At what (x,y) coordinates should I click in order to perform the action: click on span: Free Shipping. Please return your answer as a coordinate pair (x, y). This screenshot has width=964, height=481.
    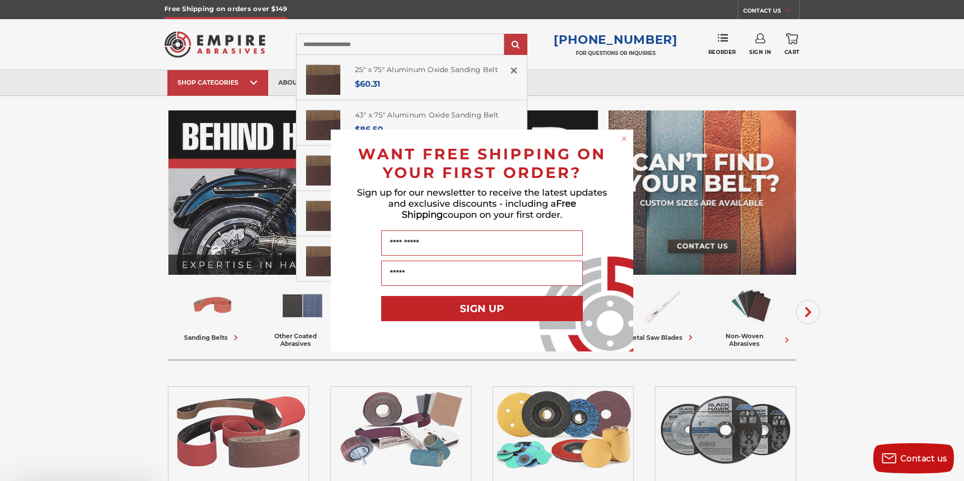
    Looking at the image, I should click on (489, 209).